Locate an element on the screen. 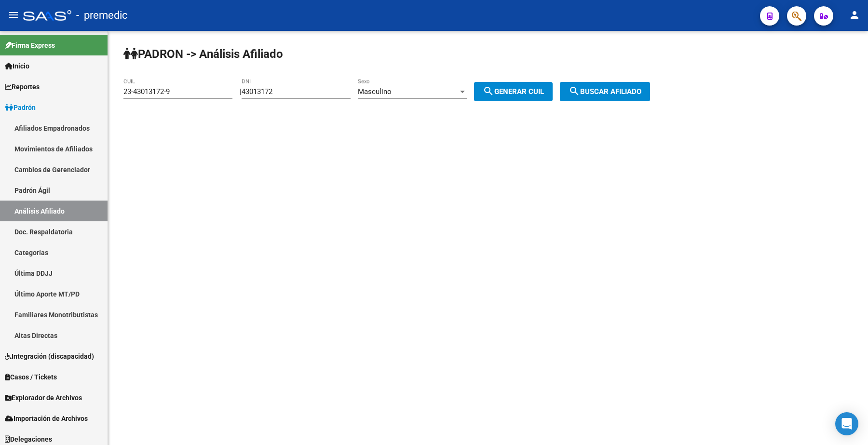 Image resolution: width=868 pixels, height=445 pixels. span: Masculino is located at coordinates (375, 92).